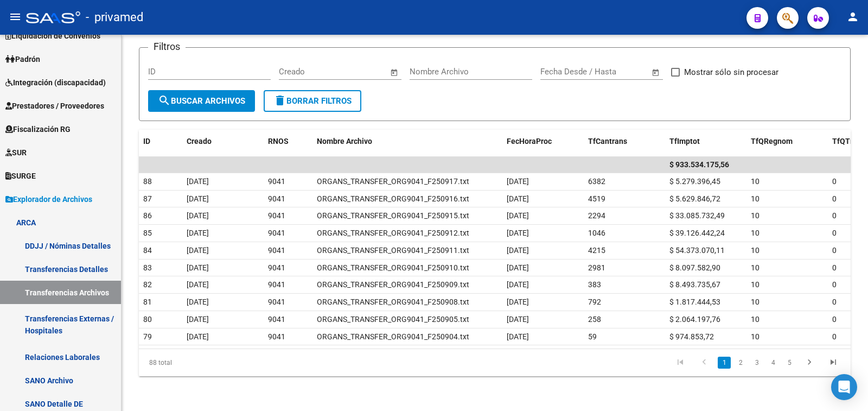 The image size is (868, 411). I want to click on datatable-header-cell: Creado, so click(223, 141).